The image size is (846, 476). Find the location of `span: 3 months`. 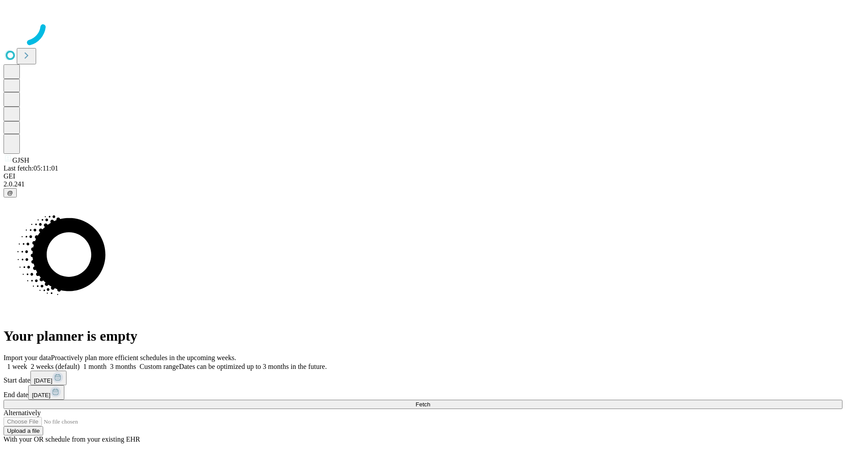

span: 3 months is located at coordinates (123, 366).